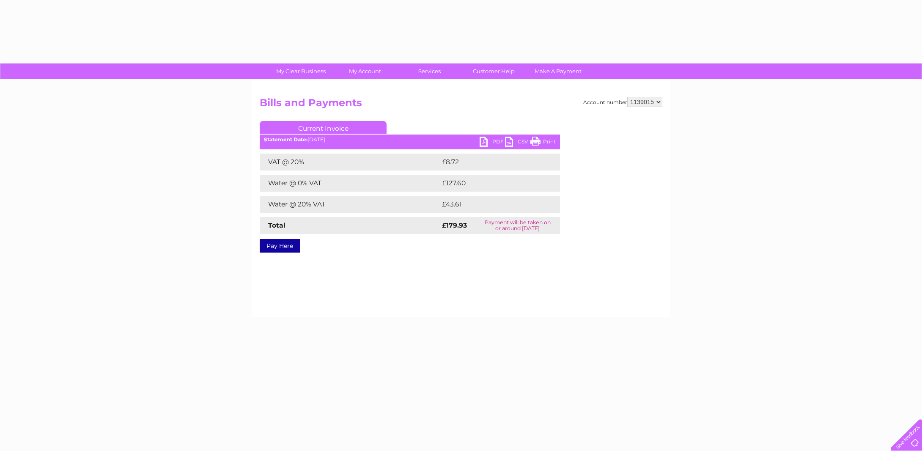  What do you see at coordinates (279, 246) in the screenshot?
I see `a: Pay Here` at bounding box center [279, 246].